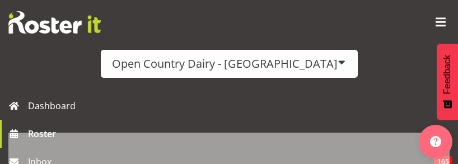 This screenshot has height=164, width=458. I want to click on img: help-xxl-2.png, so click(435, 142).